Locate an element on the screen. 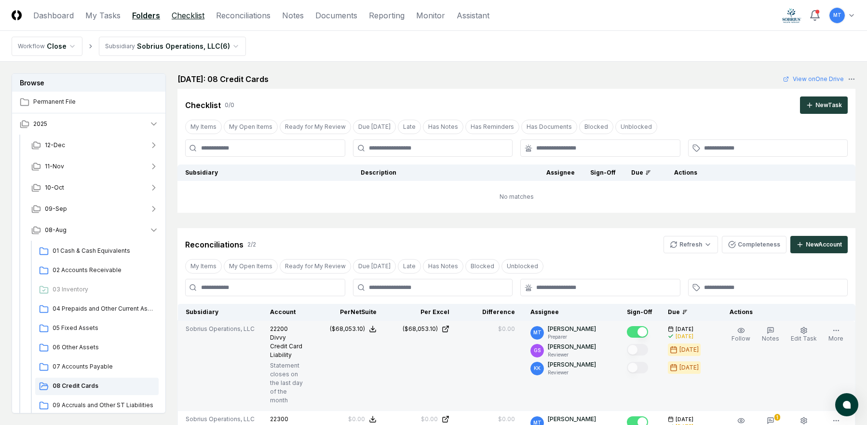 The width and height of the screenshot is (867, 425). span: 2025 is located at coordinates (40, 124).